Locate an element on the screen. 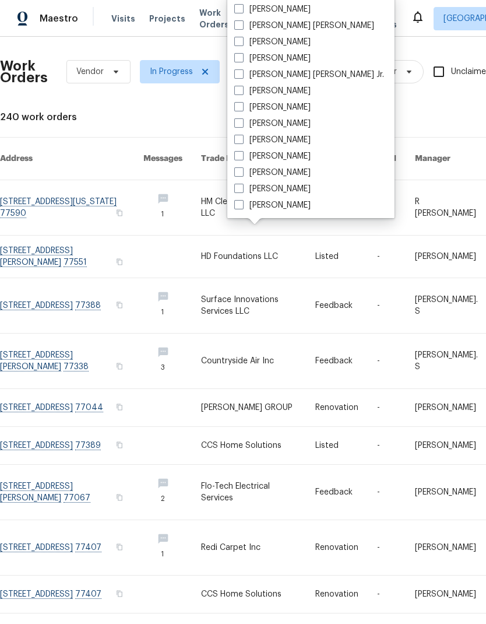  span: Maestro is located at coordinates (59, 19).